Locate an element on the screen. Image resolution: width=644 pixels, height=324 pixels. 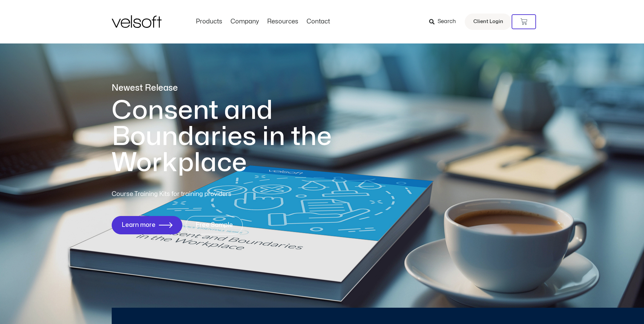
span: Free Sample is located at coordinates (214, 226).